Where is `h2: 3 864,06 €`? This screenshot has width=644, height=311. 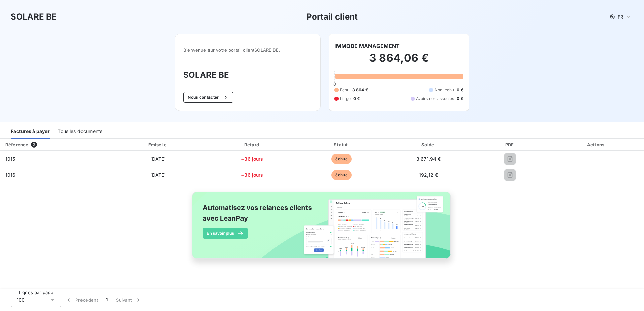
h2: 3 864,06 € is located at coordinates (399, 62).